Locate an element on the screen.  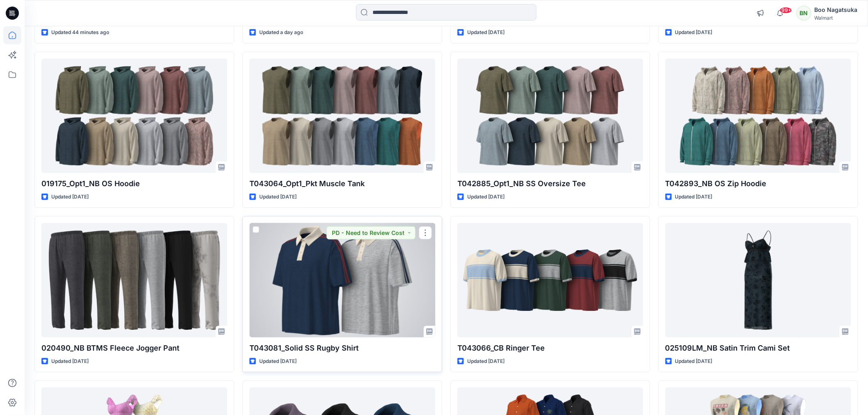
a: T042893_NB OS Zip Hoodie is located at coordinates (758, 115).